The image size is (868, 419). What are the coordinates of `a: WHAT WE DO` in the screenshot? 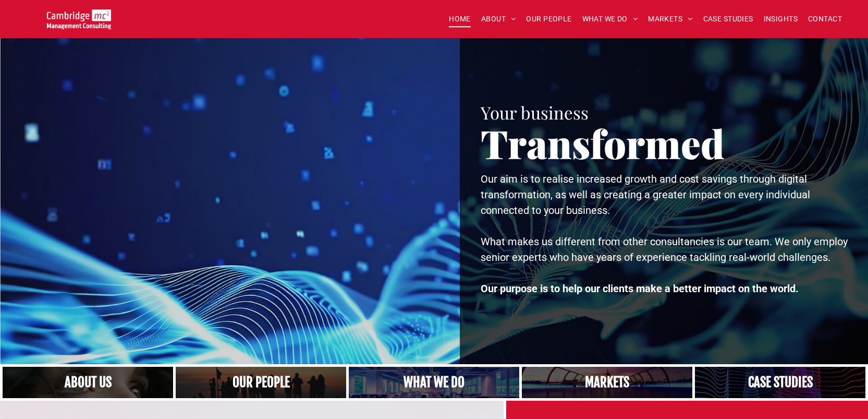 It's located at (610, 19).